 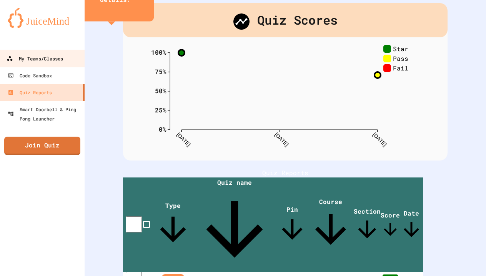 I want to click on span: Section, so click(x=367, y=225).